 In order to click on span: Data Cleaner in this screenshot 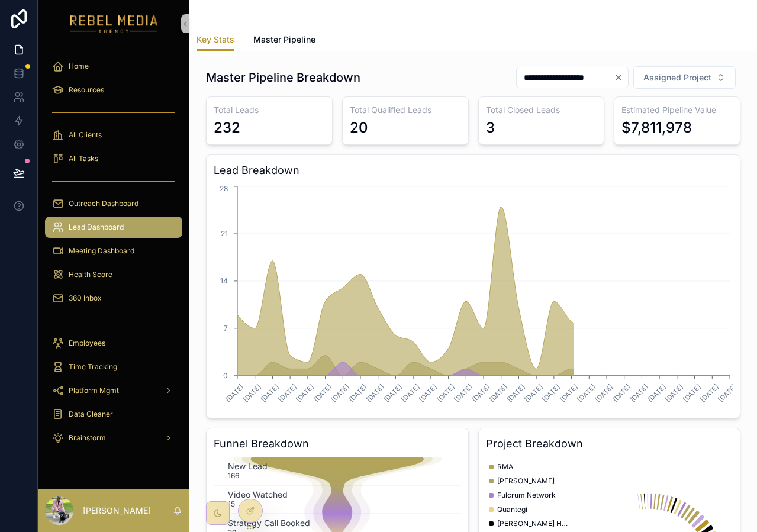, I will do `click(90, 414)`.